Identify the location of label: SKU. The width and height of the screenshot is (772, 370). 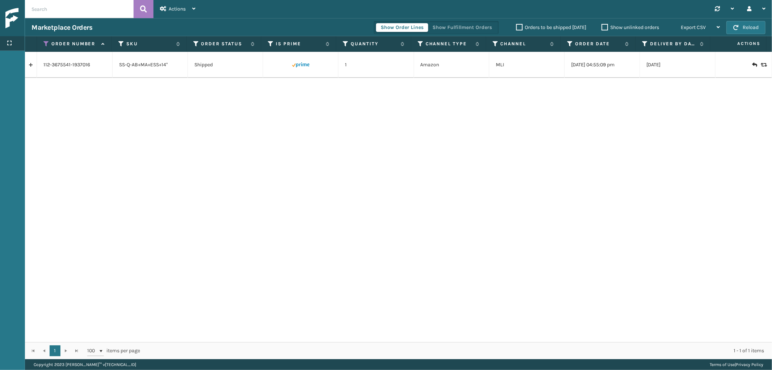
(150, 44).